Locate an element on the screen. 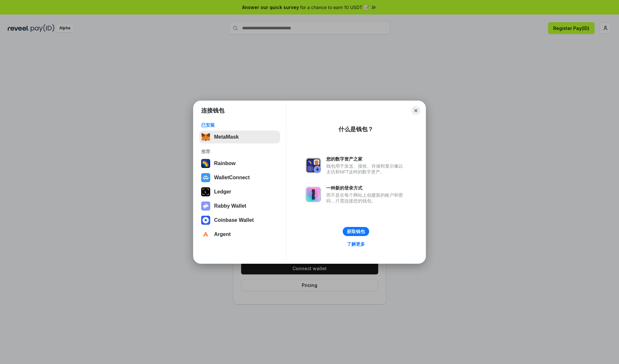 The height and width of the screenshot is (364, 619). button: Rabby Wallet is located at coordinates (239, 206).